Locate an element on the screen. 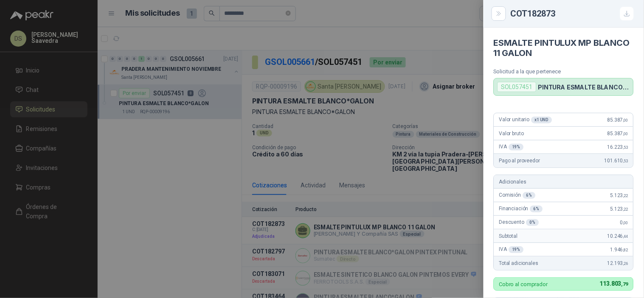 The height and width of the screenshot is (298, 644). p: Cobro al comprador is located at coordinates (523, 284).